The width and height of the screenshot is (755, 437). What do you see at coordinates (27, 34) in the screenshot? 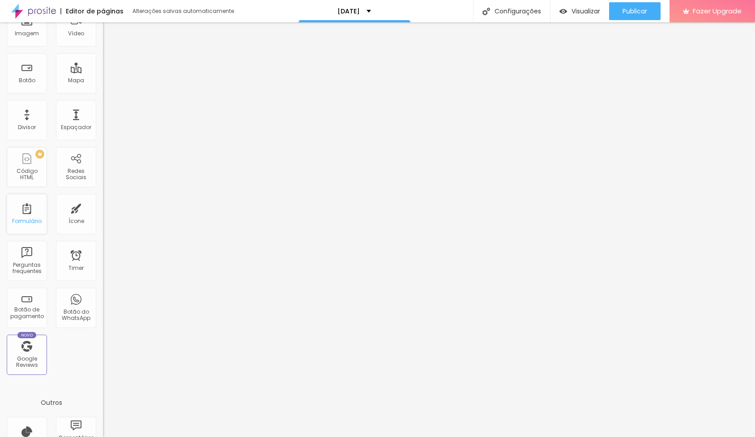
I see `div: Imagem` at bounding box center [27, 34].